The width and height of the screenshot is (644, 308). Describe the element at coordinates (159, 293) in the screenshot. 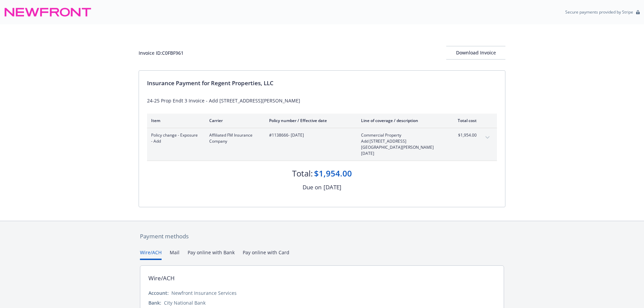

I see `div: Account:` at that location.